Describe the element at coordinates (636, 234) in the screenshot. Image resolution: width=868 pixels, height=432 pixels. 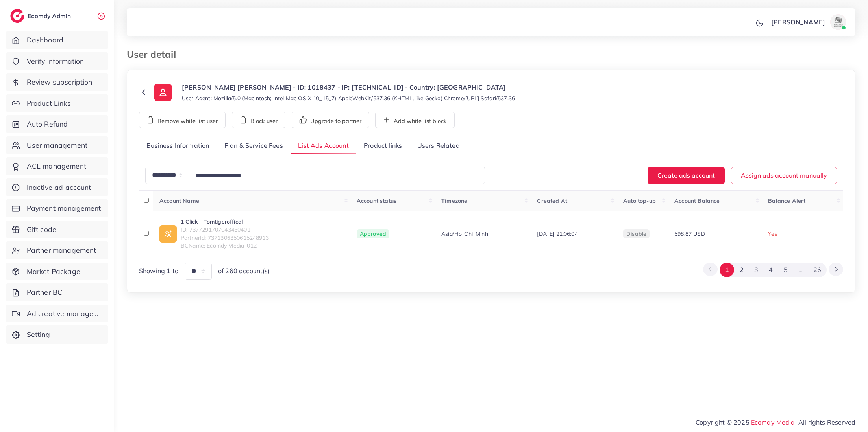
I see `span: disable` at that location.